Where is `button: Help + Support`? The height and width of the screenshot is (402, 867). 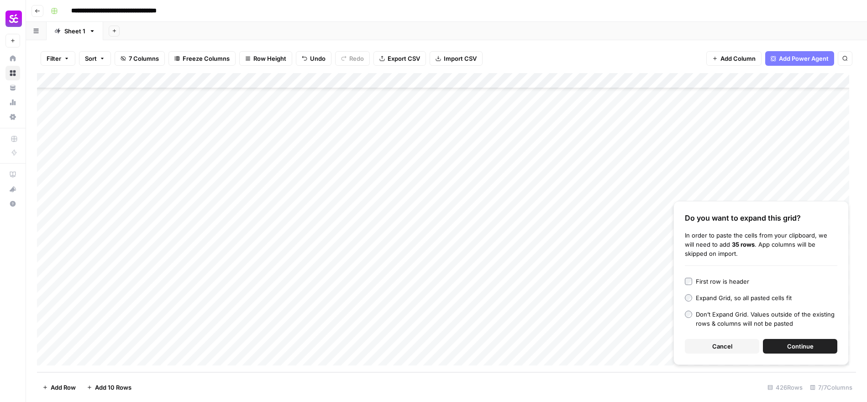 button: Help + Support is located at coordinates (13, 204).